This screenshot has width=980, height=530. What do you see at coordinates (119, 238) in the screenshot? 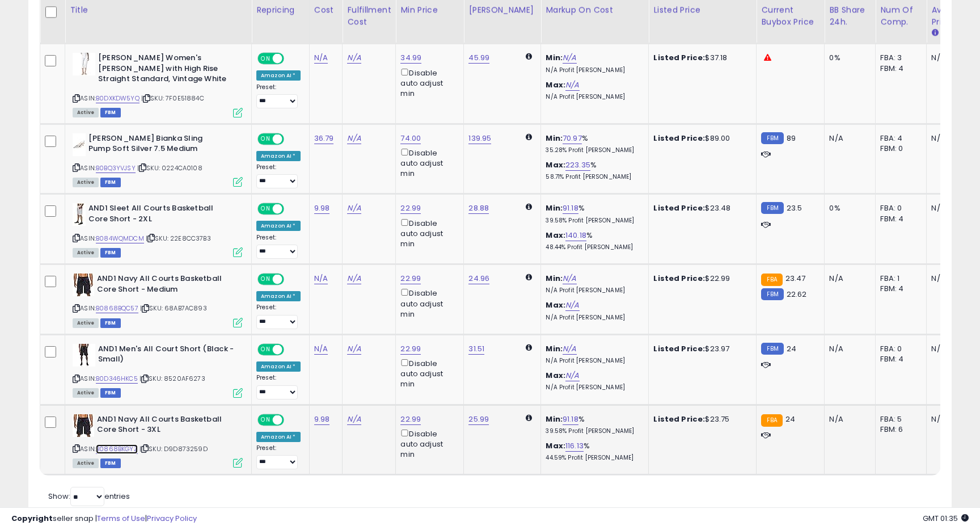
I see `a: B084WQMDCM` at bounding box center [119, 238].